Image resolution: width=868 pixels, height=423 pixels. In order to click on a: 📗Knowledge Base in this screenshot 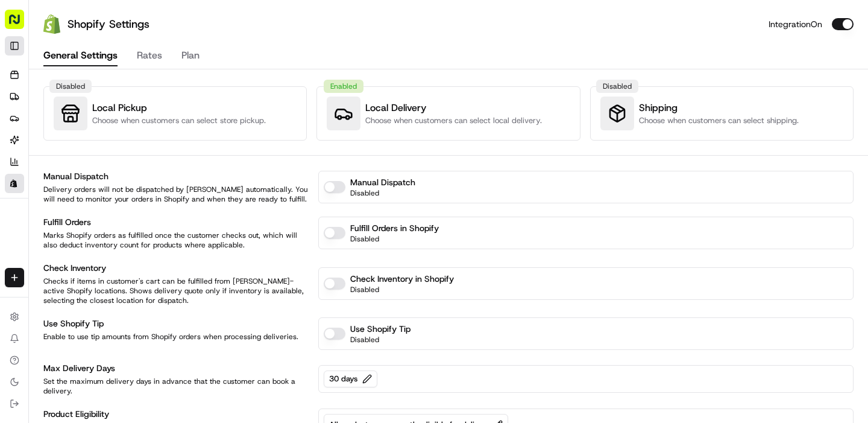, I will do `click(52, 276)`.